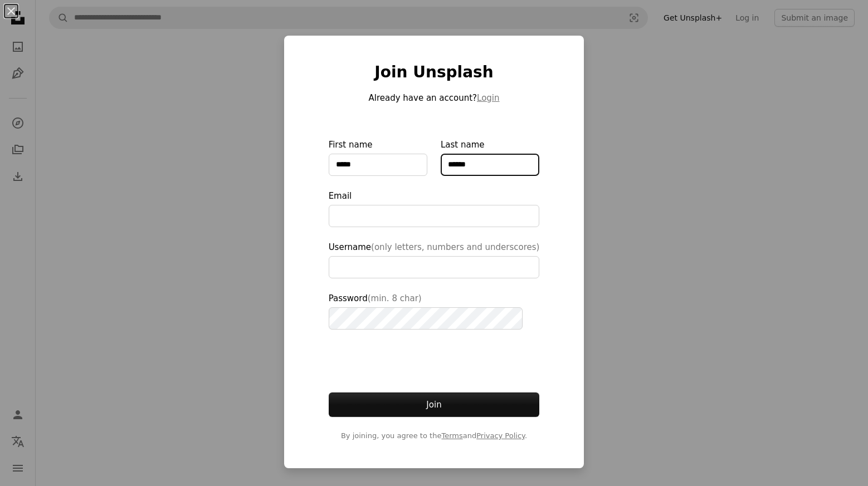 The width and height of the screenshot is (868, 486). Describe the element at coordinates (434, 311) in the screenshot. I see `label: Password` at that location.